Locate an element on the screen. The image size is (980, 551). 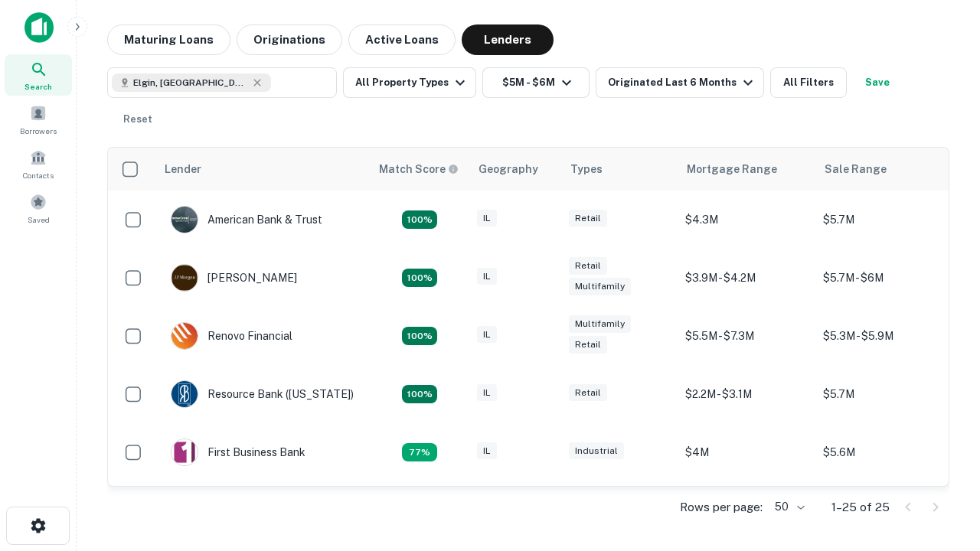
button: Originated Last 6 Months is located at coordinates (680, 83).